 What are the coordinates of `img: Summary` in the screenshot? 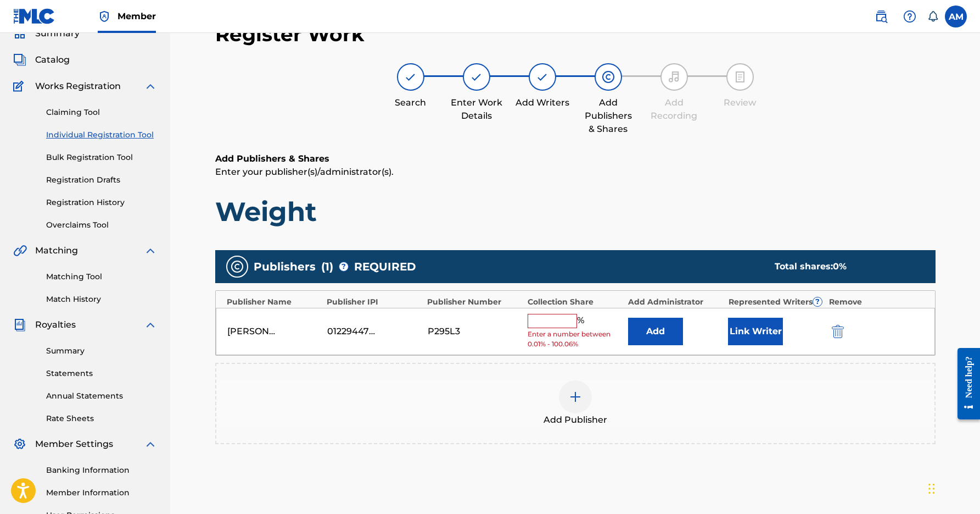 It's located at (20, 34).